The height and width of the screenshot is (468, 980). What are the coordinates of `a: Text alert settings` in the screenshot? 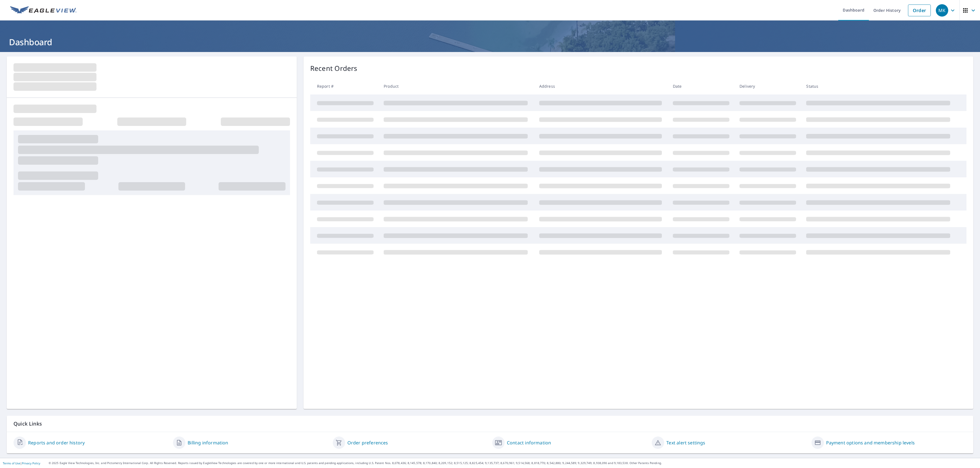 It's located at (685, 443).